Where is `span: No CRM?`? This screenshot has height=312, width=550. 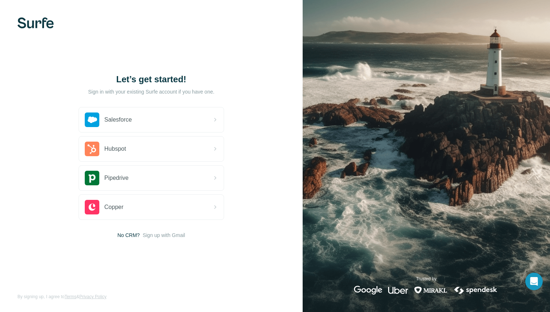
span: No CRM? is located at coordinates (128, 235).